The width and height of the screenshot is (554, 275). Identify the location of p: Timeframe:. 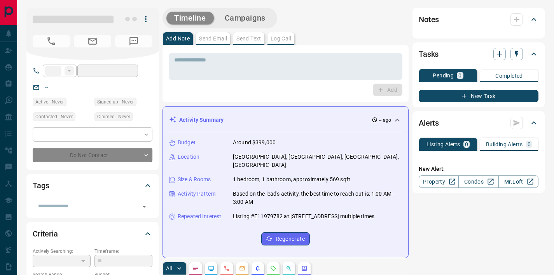
(123, 251).